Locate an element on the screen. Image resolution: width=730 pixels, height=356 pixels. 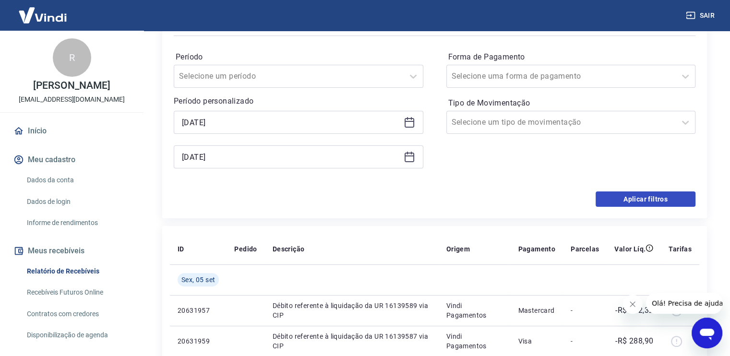
p: Pagamento is located at coordinates (537, 249).